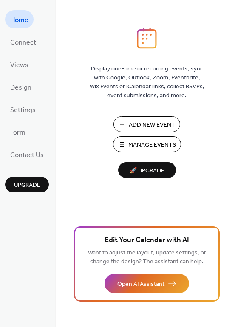 This screenshot has height=327, width=238. I want to click on button: 🚀 Upgrade, so click(147, 170).